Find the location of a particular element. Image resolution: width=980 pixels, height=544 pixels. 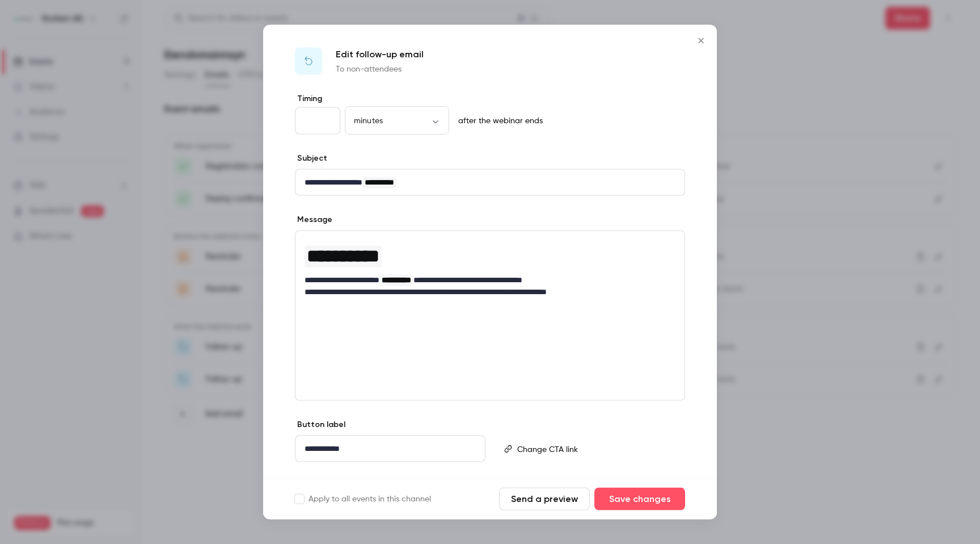

div: minutes is located at coordinates (397, 120).